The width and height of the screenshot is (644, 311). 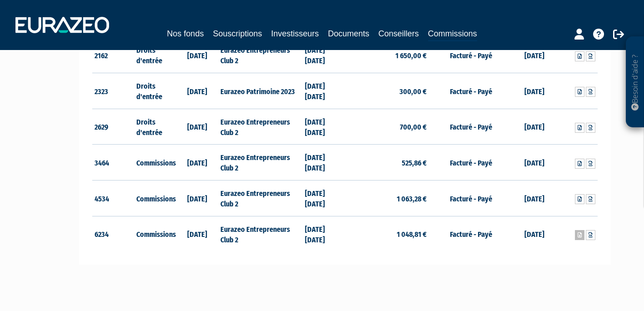 I want to click on td: 2162, so click(x=113, y=55).